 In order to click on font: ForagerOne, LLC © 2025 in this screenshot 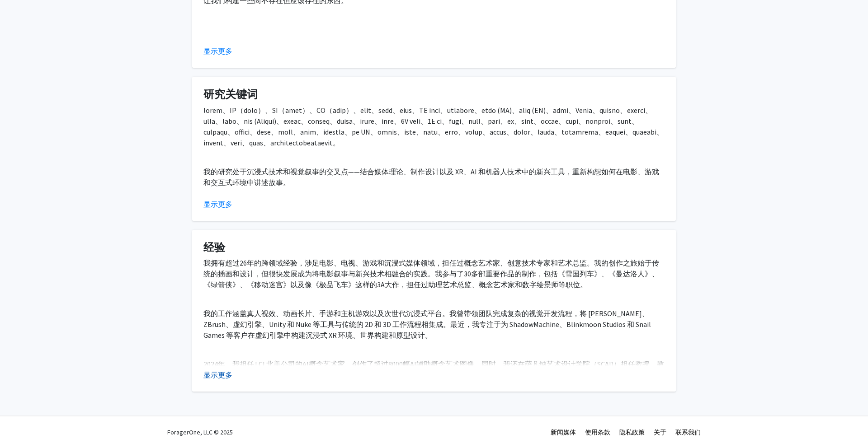, I will do `click(200, 432)`.